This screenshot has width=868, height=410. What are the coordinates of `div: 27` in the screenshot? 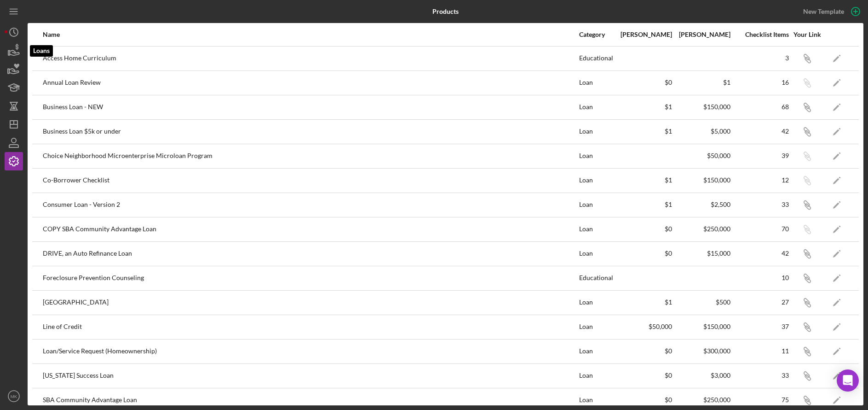 It's located at (760, 302).